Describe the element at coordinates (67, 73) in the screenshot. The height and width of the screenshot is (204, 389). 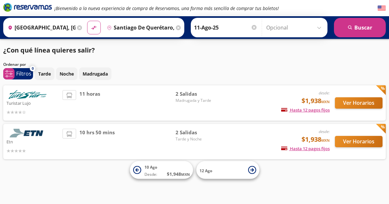
I see `p: Noche` at that location.